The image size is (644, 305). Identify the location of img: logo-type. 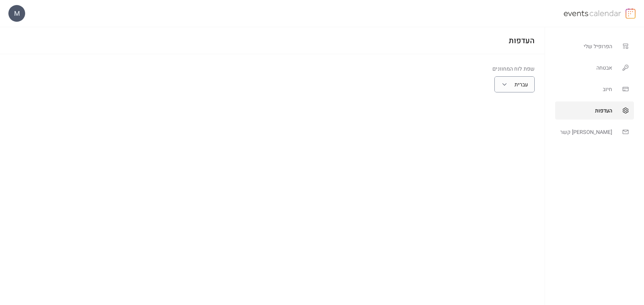
(592, 13).